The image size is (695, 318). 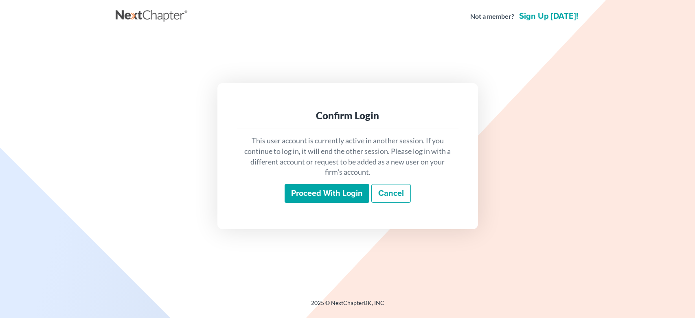 What do you see at coordinates (348, 306) in the screenshot?
I see `div: 2025 © NextChapterBK, INC` at bounding box center [348, 306].